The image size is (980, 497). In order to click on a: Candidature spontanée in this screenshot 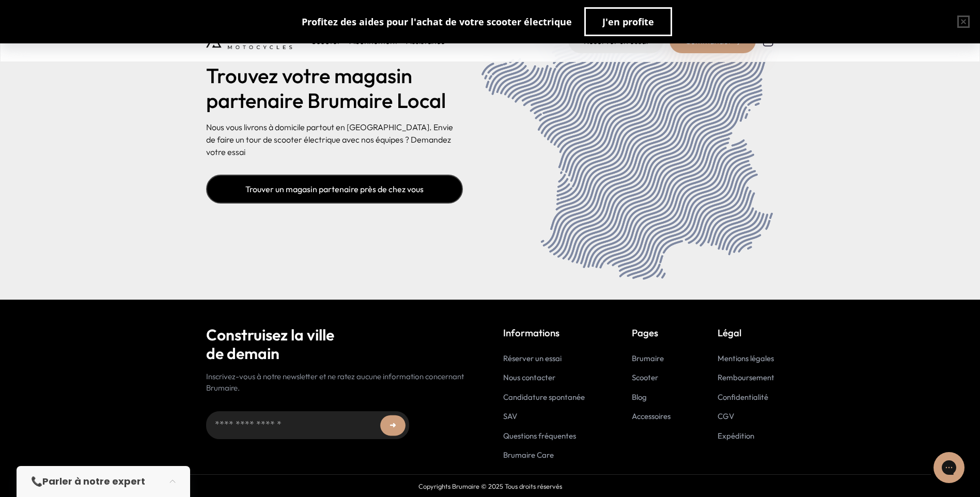, I will do `click(544, 397)`.